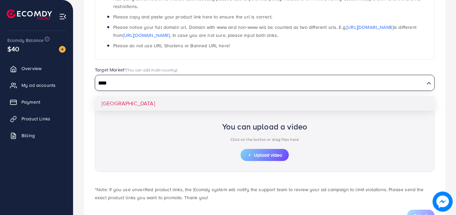  I want to click on span: Billing, so click(28, 135).